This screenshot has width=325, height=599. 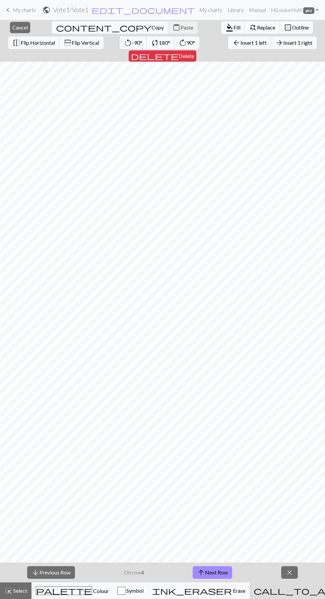 What do you see at coordinates (186, 56) in the screenshot?
I see `span: Delete` at bounding box center [186, 56].